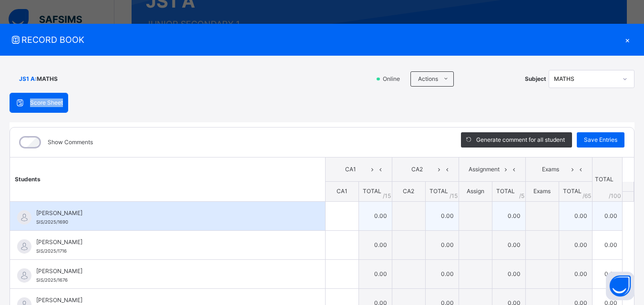 The width and height of the screenshot is (644, 305). I want to click on span: MATHS, so click(47, 79).